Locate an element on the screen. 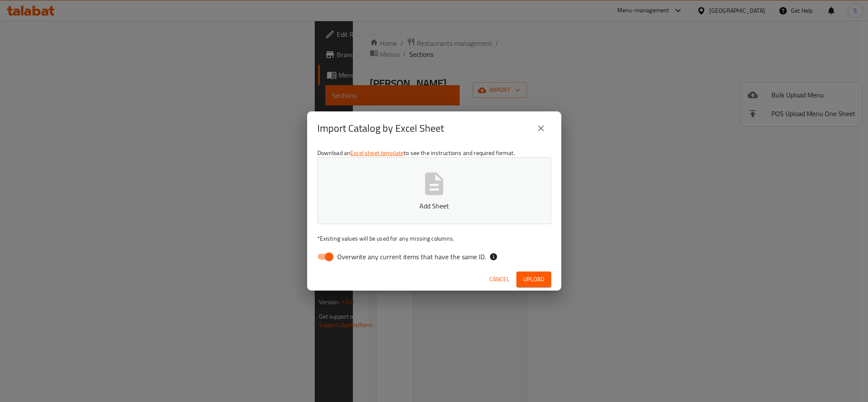 This screenshot has height=402, width=868. button: Upload is located at coordinates (533, 279).